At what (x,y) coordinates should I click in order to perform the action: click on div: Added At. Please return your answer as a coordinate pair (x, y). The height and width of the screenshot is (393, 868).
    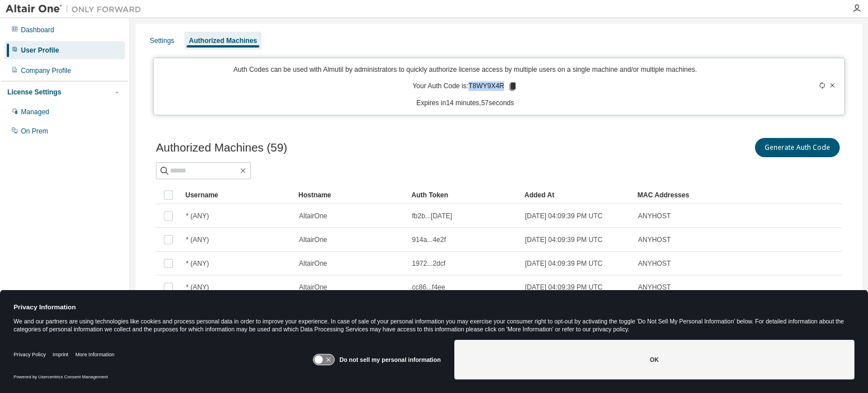
    Looking at the image, I should click on (576, 195).